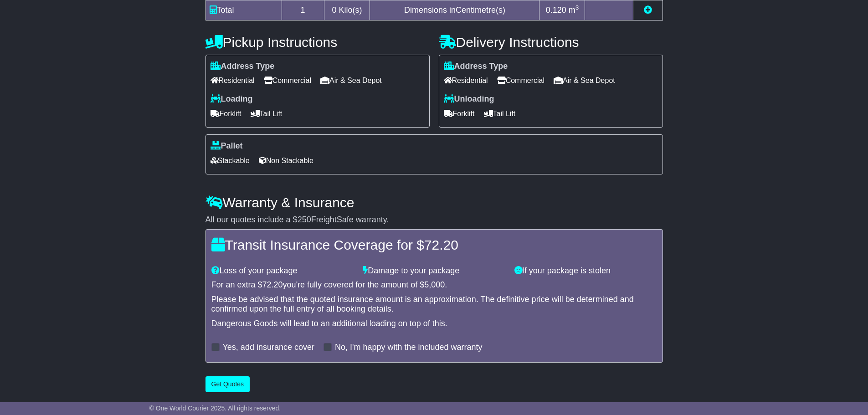 This screenshot has width=868, height=415. What do you see at coordinates (434, 203) in the screenshot?
I see `h4: Warranty & Insurance` at bounding box center [434, 203].